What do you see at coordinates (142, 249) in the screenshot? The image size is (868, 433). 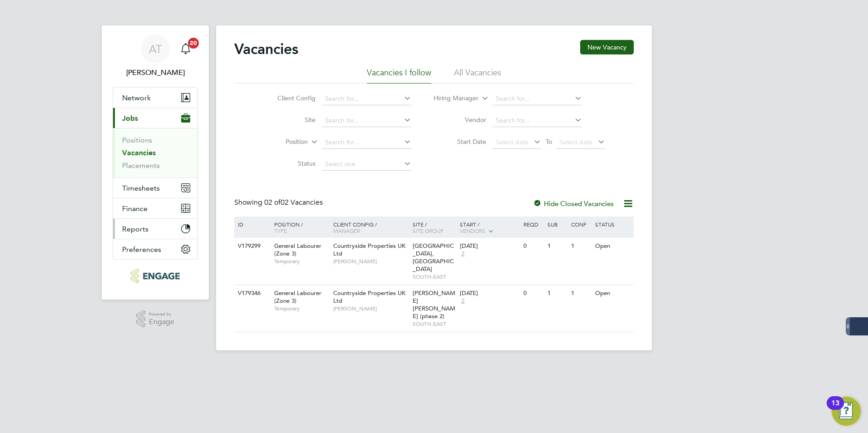 I see `span: Preferences` at bounding box center [142, 249].